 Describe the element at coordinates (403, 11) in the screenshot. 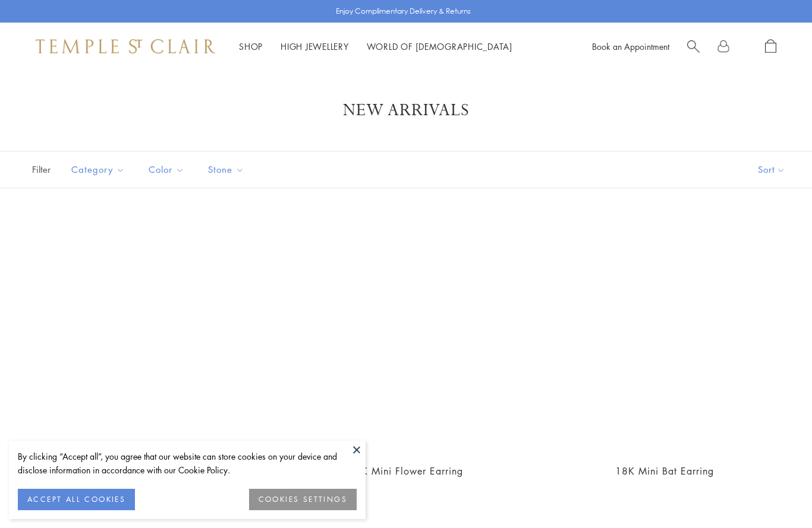

I see `p: Enjoy Complimentary Delivery & Returns` at that location.